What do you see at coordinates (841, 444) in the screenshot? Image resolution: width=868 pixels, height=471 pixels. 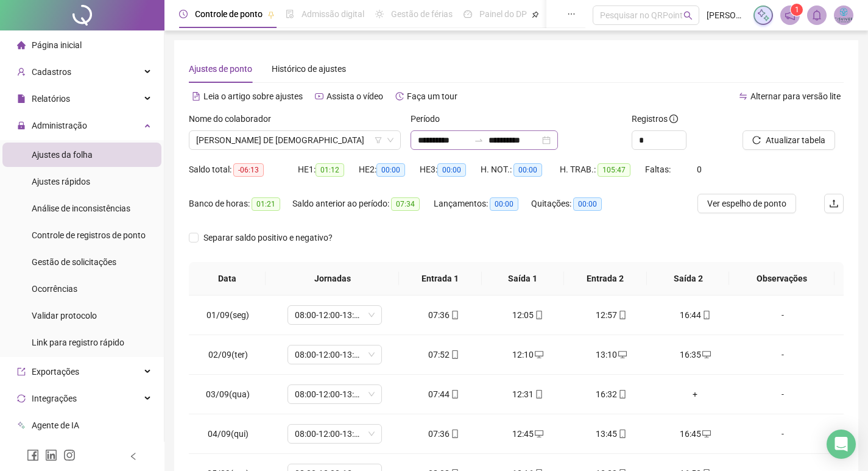 I see `div: Open Intercom Messenger` at bounding box center [841, 444].